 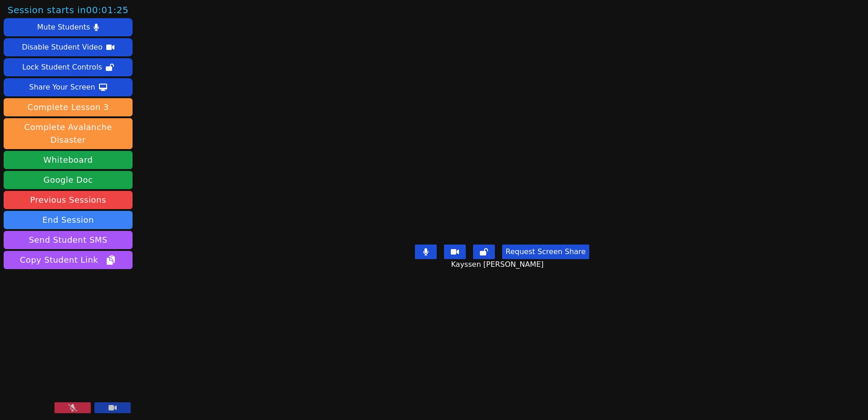 What do you see at coordinates (68, 47) in the screenshot?
I see `button: Disable Student Video` at bounding box center [68, 47].